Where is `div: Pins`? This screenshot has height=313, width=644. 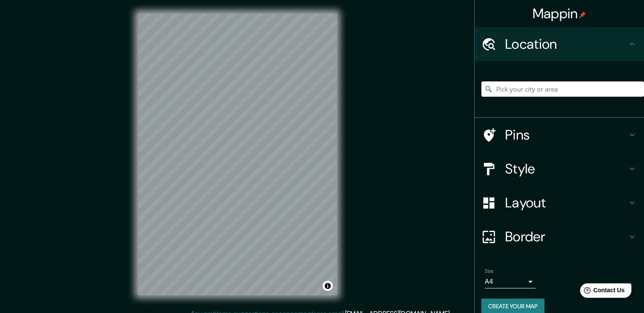
div: Pins is located at coordinates (559, 135).